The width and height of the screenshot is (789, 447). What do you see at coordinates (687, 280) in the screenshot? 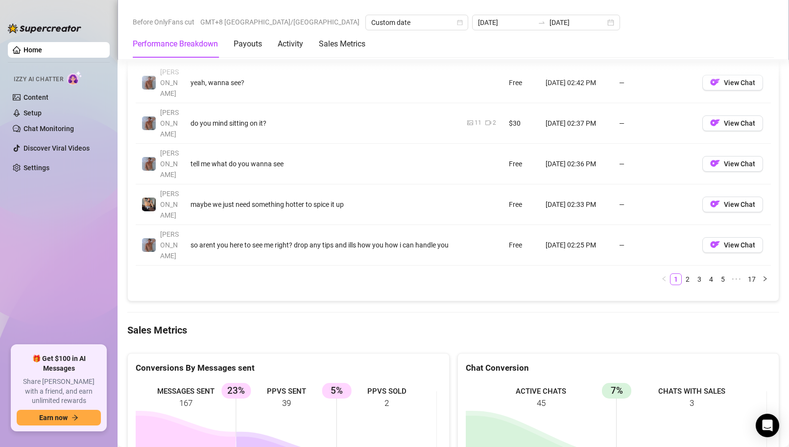
I see `li: 2` at bounding box center [687, 280].